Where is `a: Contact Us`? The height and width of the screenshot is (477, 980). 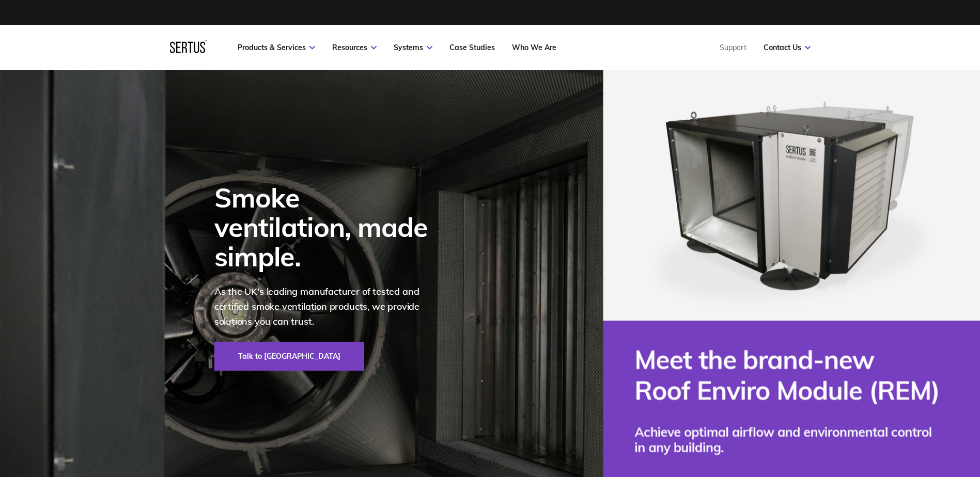 a: Contact Us is located at coordinates (787, 48).